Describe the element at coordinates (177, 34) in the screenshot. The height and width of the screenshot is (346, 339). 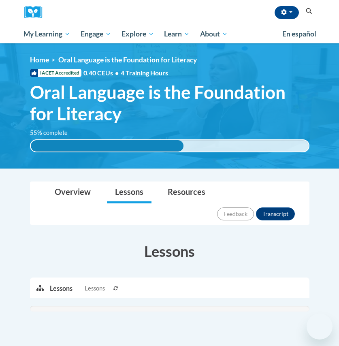
I see `span: Learn` at that location.